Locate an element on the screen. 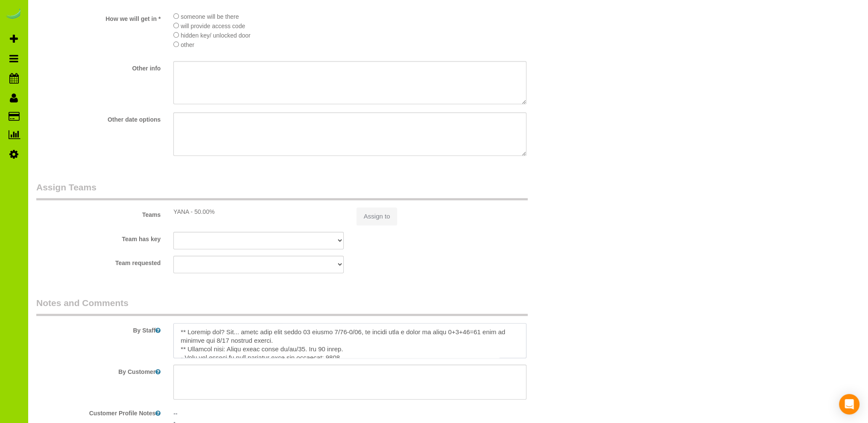  label: By Customer is located at coordinates (99, 370).